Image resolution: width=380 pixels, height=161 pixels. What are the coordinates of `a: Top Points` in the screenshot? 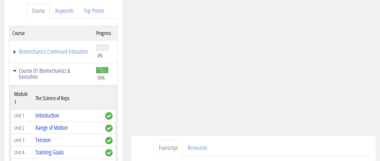 It's located at (94, 11).